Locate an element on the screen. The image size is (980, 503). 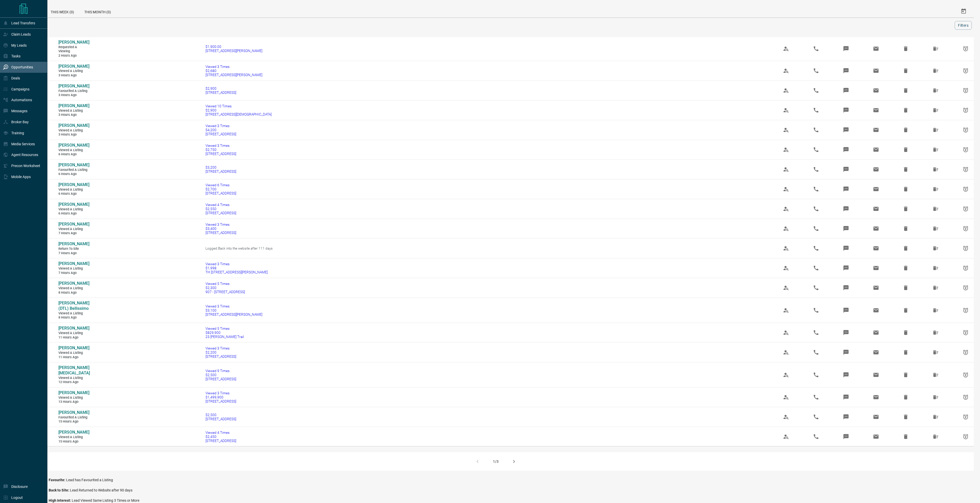
span: Hide All from Bashorun Folashade is located at coordinates (935, 189).